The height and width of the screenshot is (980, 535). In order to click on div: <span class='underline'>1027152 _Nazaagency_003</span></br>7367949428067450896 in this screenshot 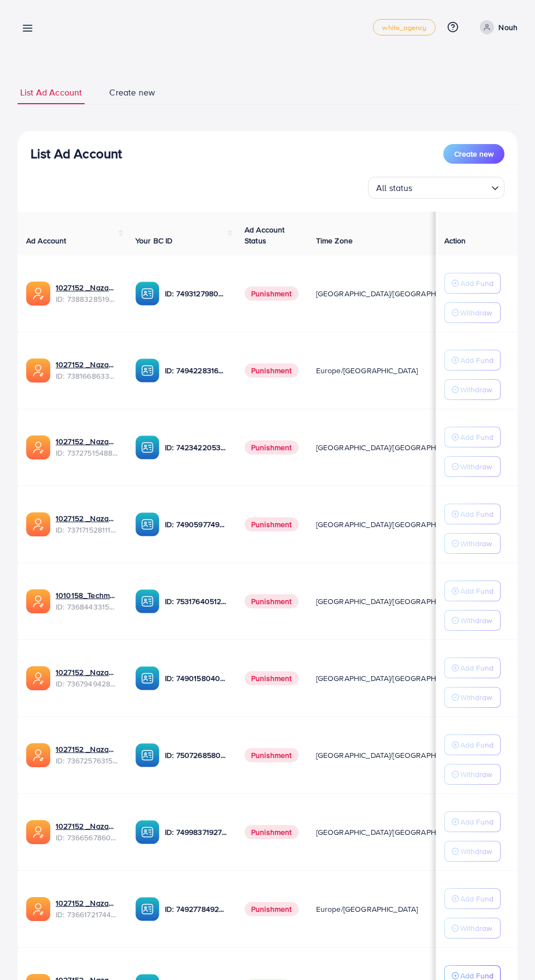, I will do `click(87, 677)`.